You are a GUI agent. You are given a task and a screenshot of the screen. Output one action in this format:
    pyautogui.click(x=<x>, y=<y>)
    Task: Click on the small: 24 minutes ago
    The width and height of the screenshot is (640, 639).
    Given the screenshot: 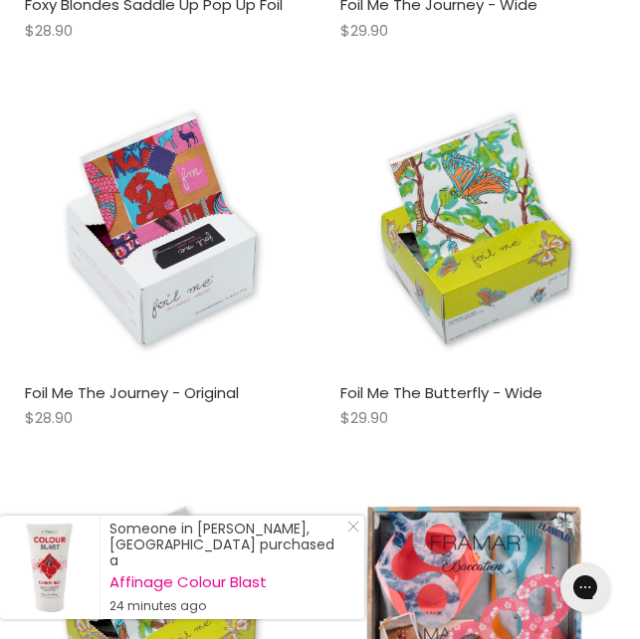 What is the action you would take?
    pyautogui.click(x=227, y=606)
    